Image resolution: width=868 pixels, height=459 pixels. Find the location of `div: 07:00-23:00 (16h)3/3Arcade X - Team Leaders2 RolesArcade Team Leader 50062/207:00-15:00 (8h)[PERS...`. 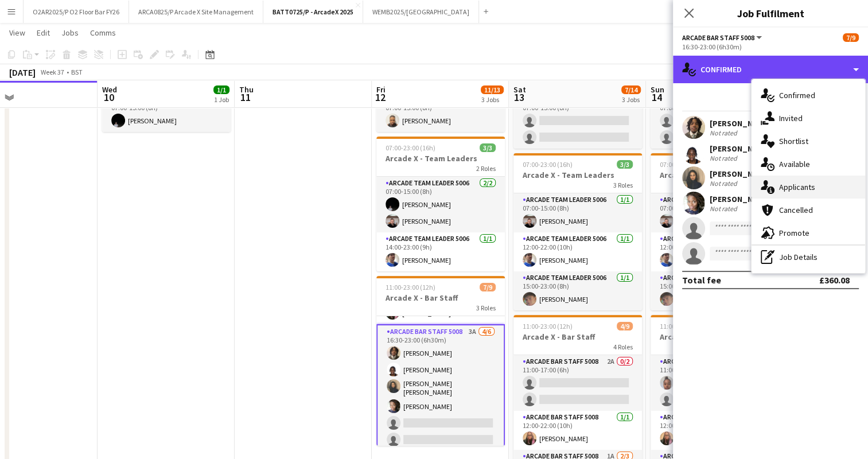

div: 07:00-23:00 (16h)3/3Arcade X - Team Leaders2 RolesArcade Team Leader 50062/207:00-15:00 (8h)[PERS... is located at coordinates (441, 204).